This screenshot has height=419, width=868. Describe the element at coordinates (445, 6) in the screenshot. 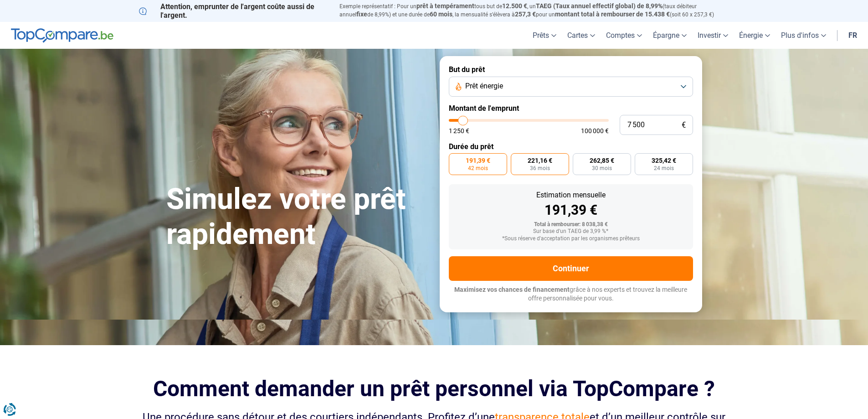

I see `span: prêt à tempérament` at that location.